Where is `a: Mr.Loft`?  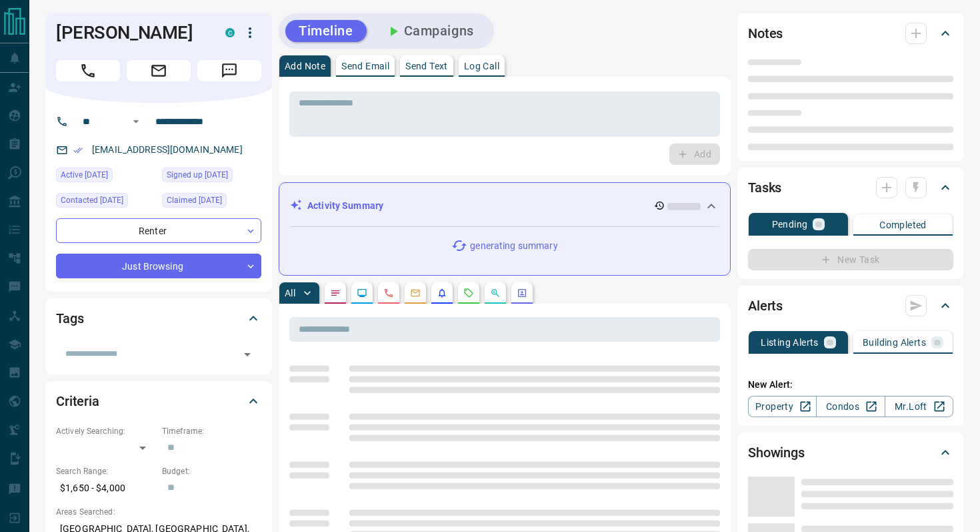 a: Mr.Loft is located at coordinates (919, 406).